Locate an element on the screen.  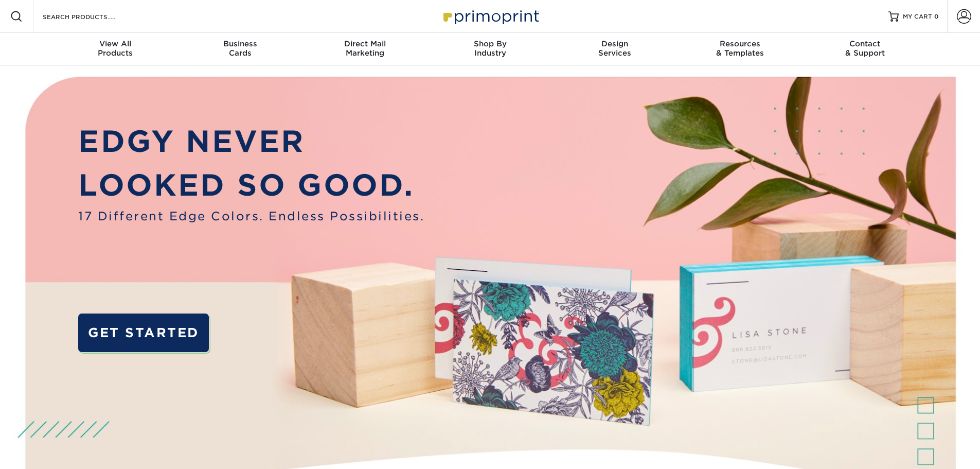
input: SEARCH PRODUCTS..... is located at coordinates (92, 16).